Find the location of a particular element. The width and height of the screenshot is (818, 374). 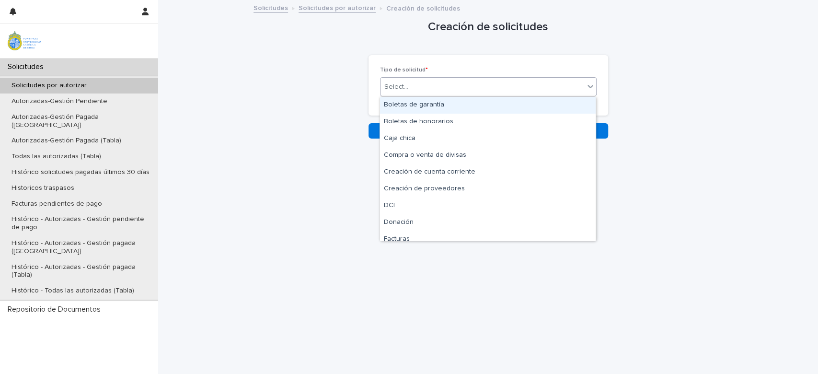

p: Repositorio de Documentos is located at coordinates (56, 309).